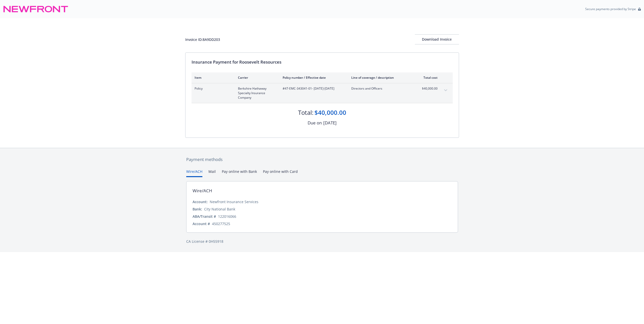 The width and height of the screenshot is (644, 324). What do you see at coordinates (204, 217) in the screenshot?
I see `div: ABA/Transit #` at bounding box center [204, 217].